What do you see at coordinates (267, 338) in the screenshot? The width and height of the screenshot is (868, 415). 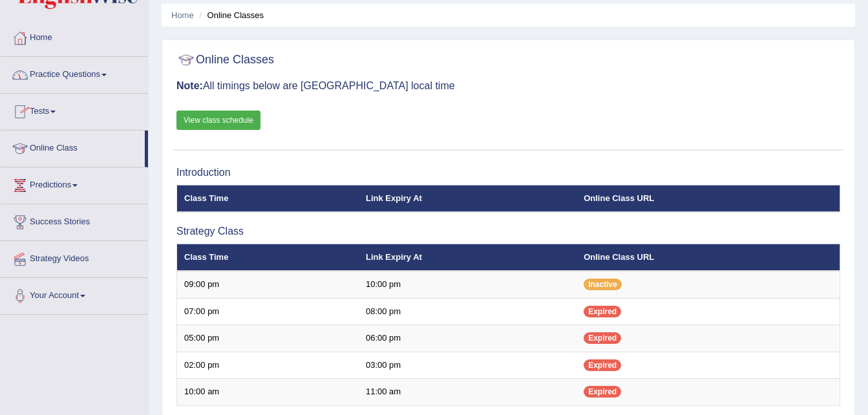 I see `td: 05:00 pm` at bounding box center [267, 338].